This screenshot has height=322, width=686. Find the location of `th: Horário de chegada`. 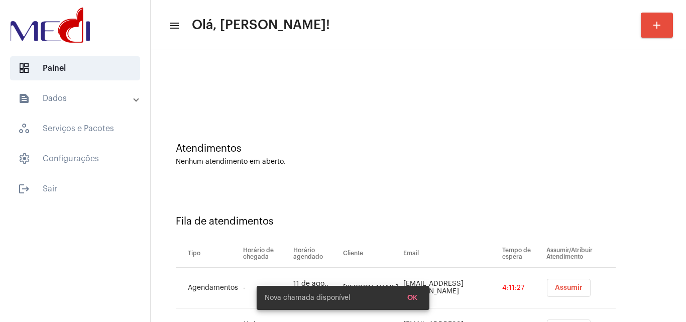

th: Horário de chegada is located at coordinates (266, 254).